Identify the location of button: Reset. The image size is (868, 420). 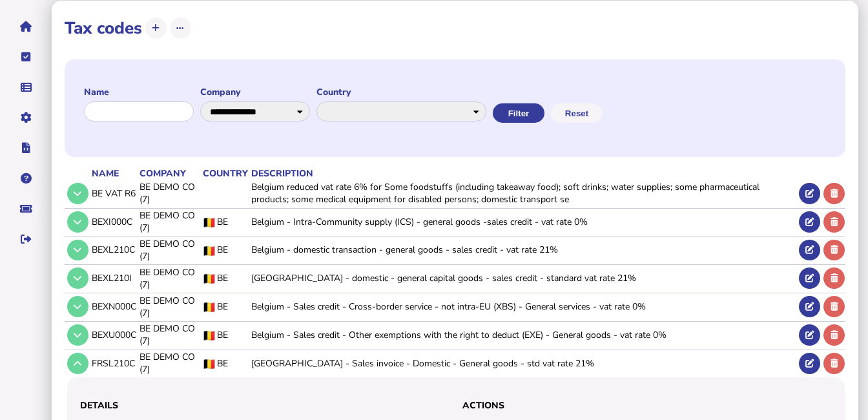
(576, 113).